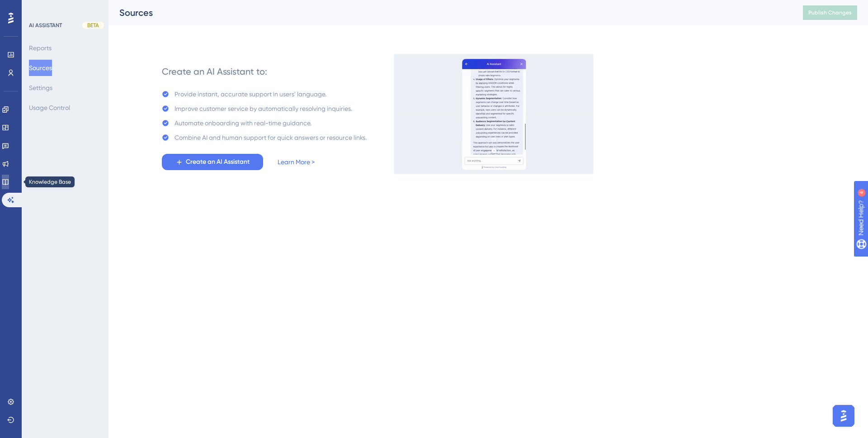  Describe the element at coordinates (39, 8) in the screenshot. I see `span: Need Help?` at that location.